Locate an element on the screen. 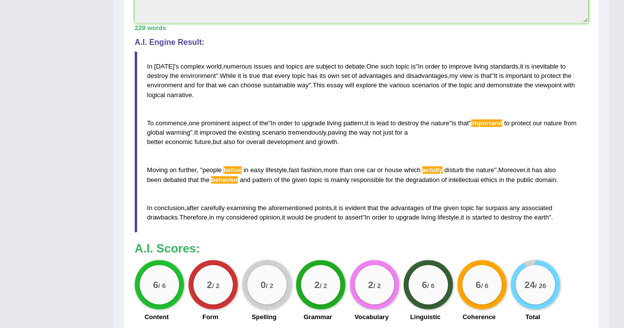 This screenshot has height=328, width=624. label: Spelling is located at coordinates (264, 317).